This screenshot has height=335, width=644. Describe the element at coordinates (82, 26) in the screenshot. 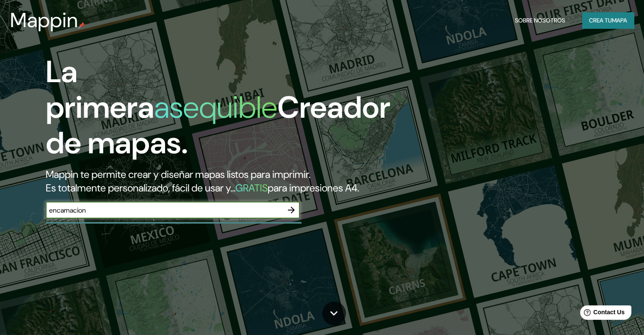

I see `img: pin de mapeo` at that location.